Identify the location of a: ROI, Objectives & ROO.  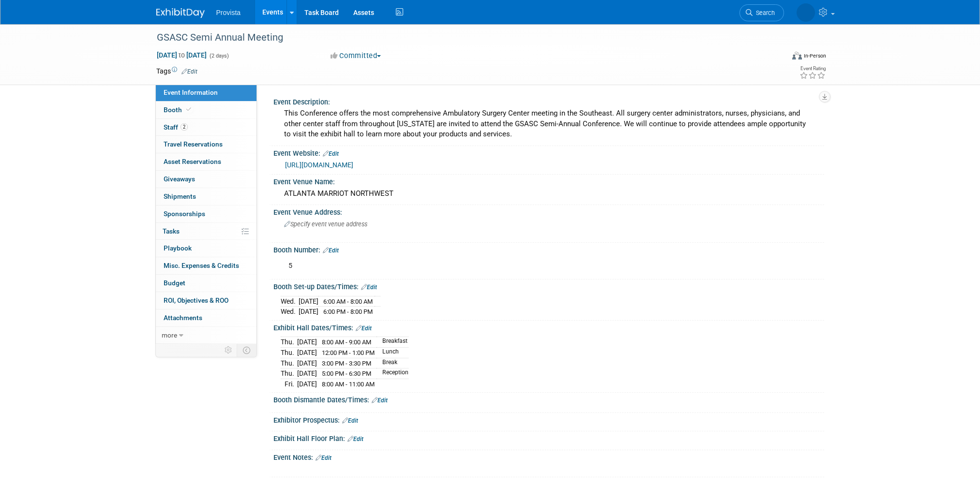
(207, 300).